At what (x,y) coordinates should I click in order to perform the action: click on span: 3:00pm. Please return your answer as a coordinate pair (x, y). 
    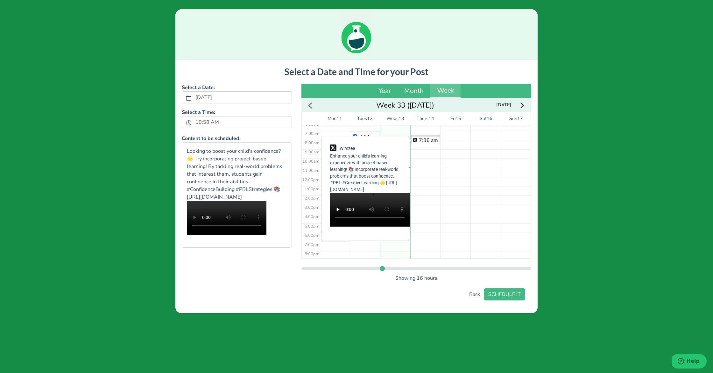
    Looking at the image, I should click on (312, 207).